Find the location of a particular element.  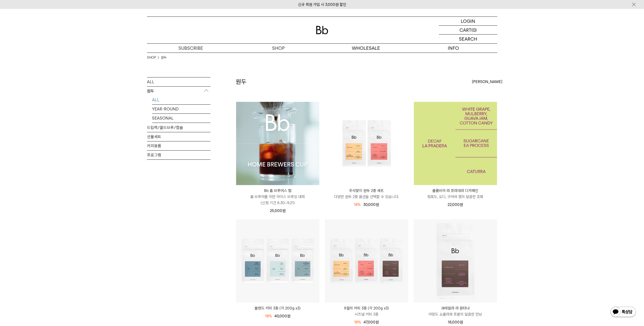

p: SUBSCRIBE is located at coordinates (191, 48).